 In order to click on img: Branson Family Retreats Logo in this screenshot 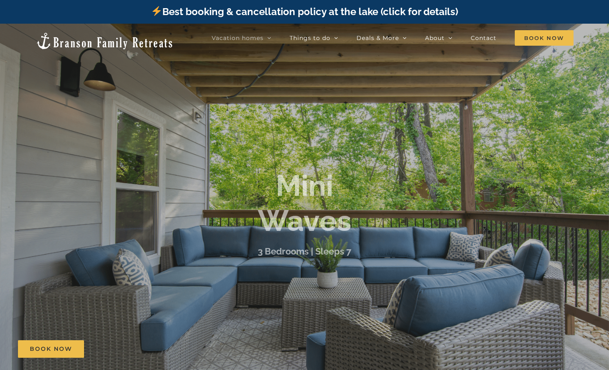, I will do `click(104, 41)`.